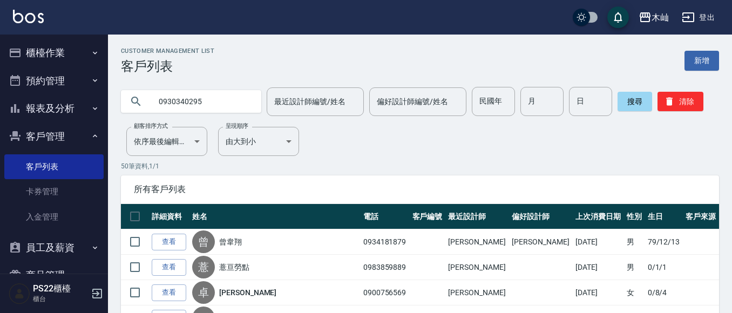 The image size is (732, 313). What do you see at coordinates (234, 267) in the screenshot?
I see `a: 薏亘勞點` at bounding box center [234, 267].